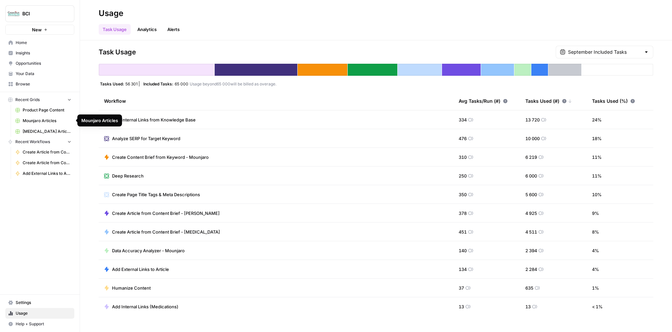 This screenshot has width=672, height=332. I want to click on span: Create Content Brief from Keyword - Mounjaro, so click(160, 157).